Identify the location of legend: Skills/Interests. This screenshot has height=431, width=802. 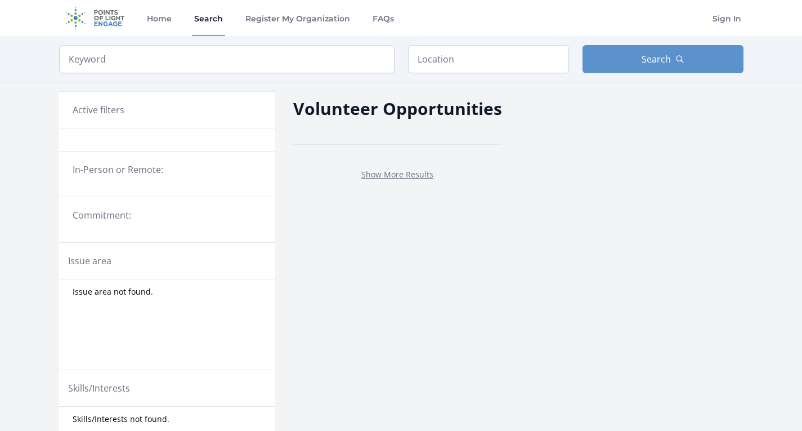
(99, 388).